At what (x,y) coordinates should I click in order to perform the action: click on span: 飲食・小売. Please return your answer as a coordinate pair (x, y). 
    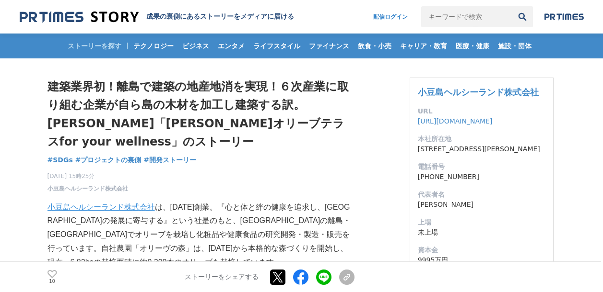
    Looking at the image, I should click on (374, 46).